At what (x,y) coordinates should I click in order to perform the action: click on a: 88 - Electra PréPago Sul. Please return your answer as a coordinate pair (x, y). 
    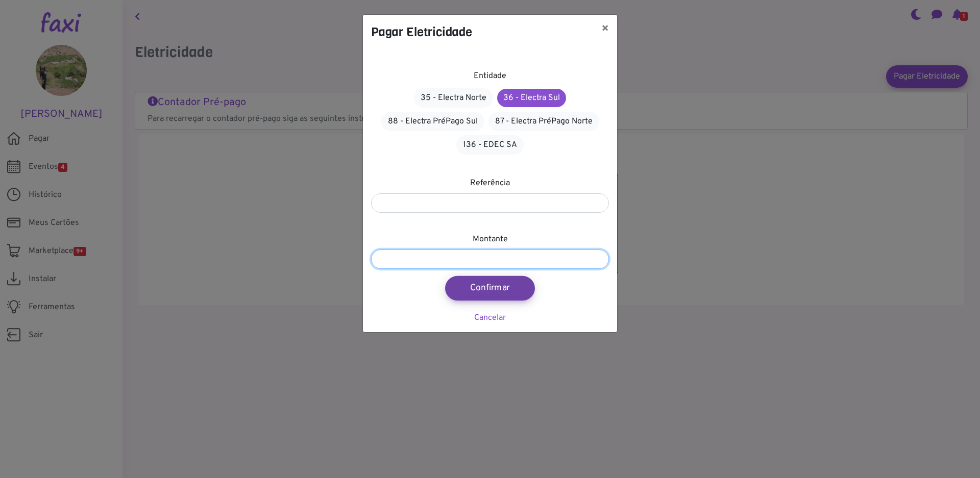
    Looking at the image, I should click on (433, 122).